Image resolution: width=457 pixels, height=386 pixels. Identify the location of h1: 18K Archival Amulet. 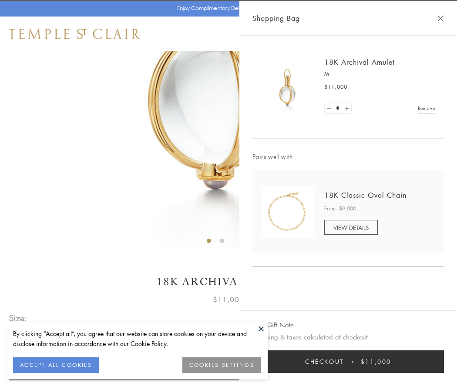
(228, 282).